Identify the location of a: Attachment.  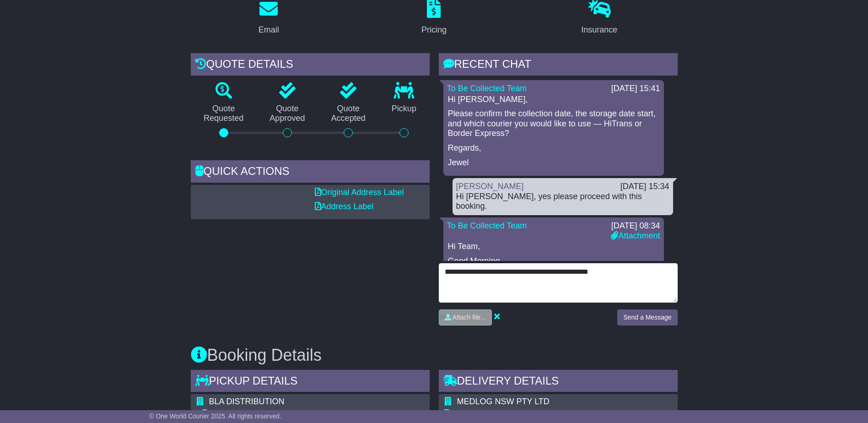
(636, 236).